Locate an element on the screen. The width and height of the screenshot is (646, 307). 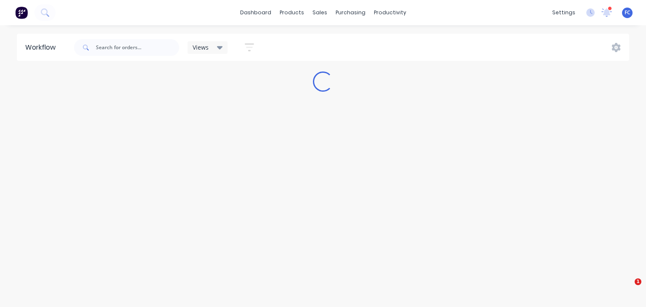
span: 1 is located at coordinates (638, 282).